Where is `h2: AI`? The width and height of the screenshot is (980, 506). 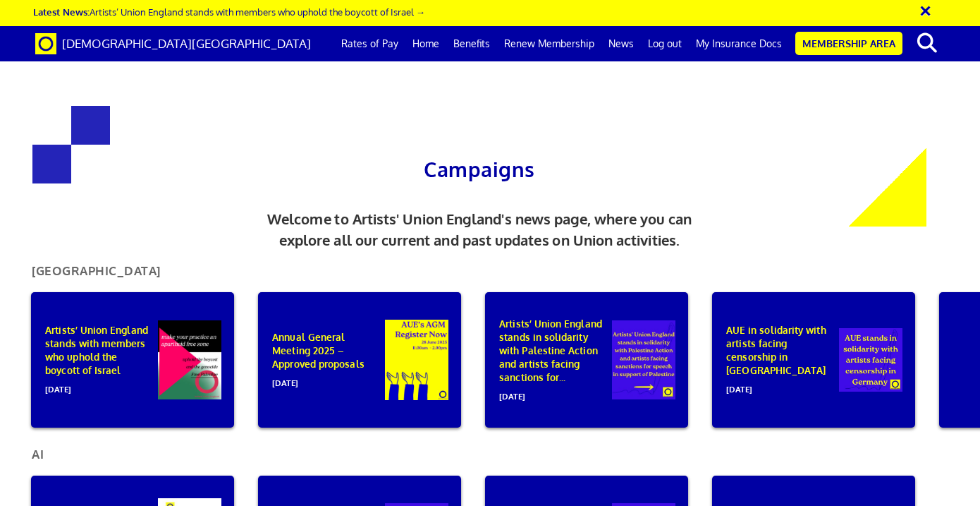
h2: AI is located at coordinates (37, 457).